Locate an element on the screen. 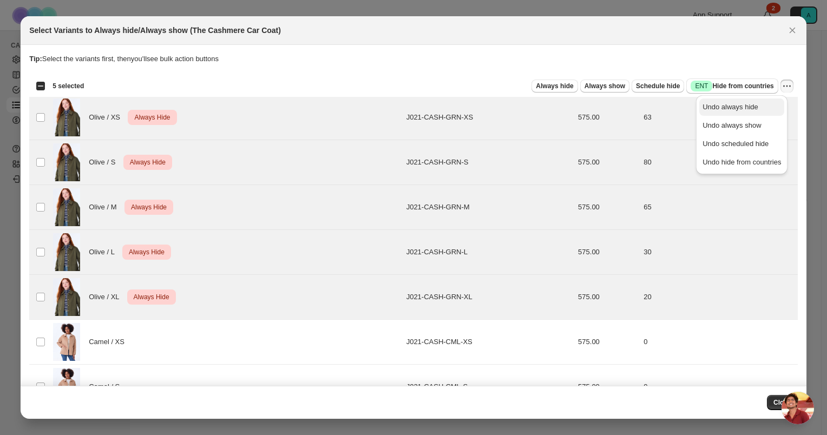  button: More actions is located at coordinates (787, 86).